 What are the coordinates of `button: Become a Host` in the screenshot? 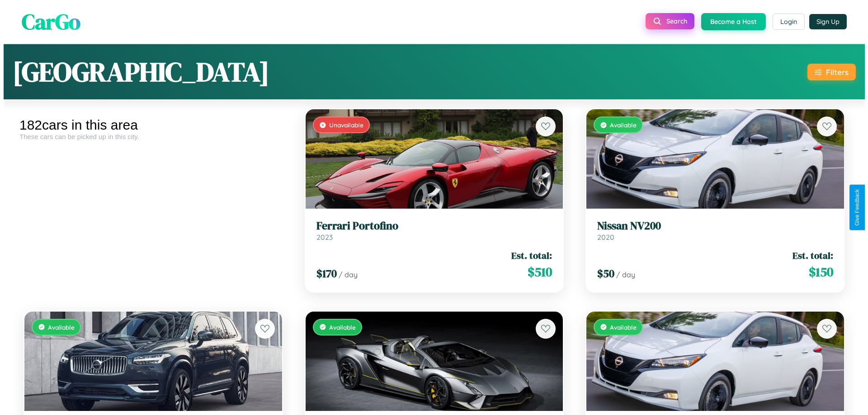 It's located at (729, 22).